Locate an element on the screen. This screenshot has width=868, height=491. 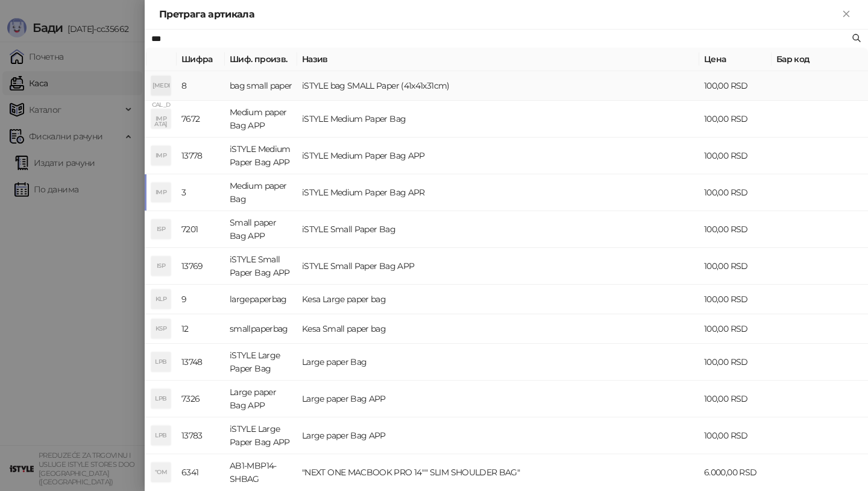
td: iSTYLE Large Paper Bag is located at coordinates (261, 362).